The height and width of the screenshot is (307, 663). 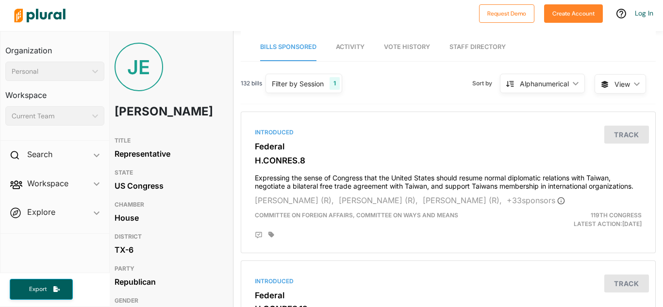 I want to click on h3: TITLE, so click(x=168, y=141).